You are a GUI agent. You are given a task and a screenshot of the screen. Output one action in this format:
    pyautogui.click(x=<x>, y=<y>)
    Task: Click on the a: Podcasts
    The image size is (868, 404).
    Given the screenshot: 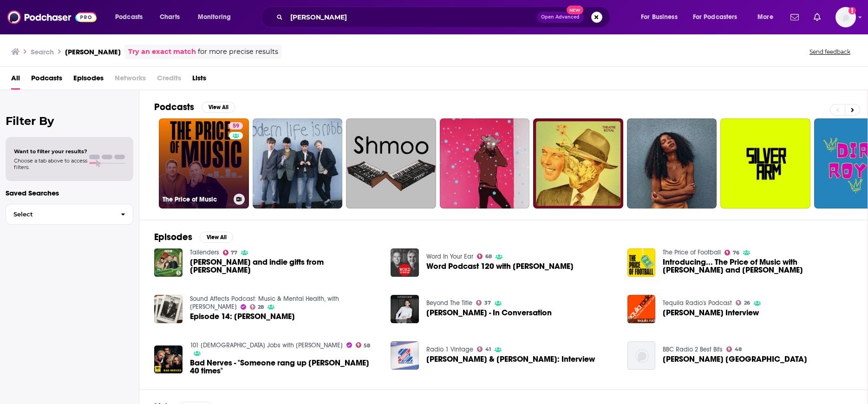 What is the action you would take?
    pyautogui.click(x=46, y=80)
    